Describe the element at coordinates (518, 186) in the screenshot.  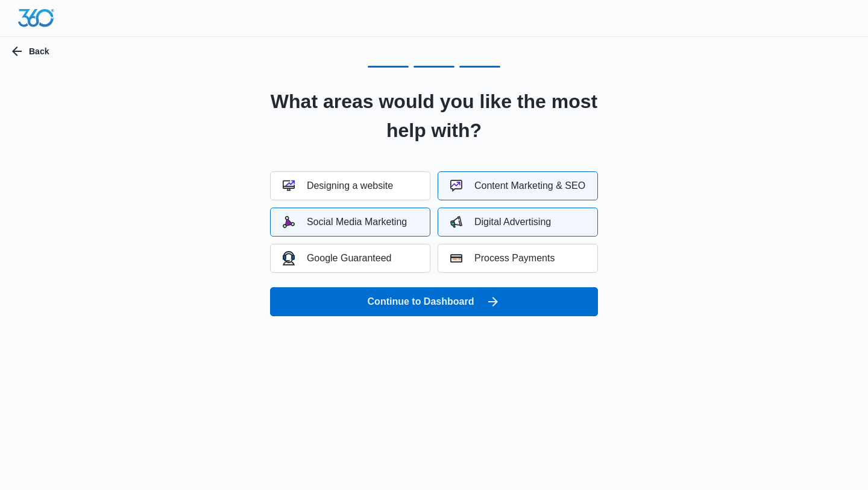
I see `div: Content Marketing & SEO` at that location.